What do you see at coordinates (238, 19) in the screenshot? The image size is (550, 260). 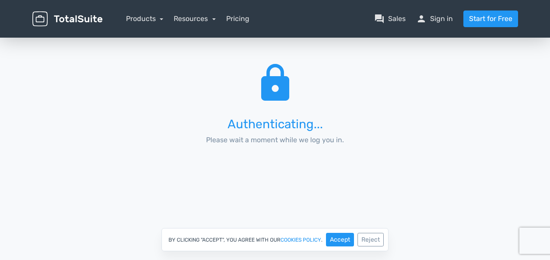 I see `a: Pricing` at bounding box center [238, 19].